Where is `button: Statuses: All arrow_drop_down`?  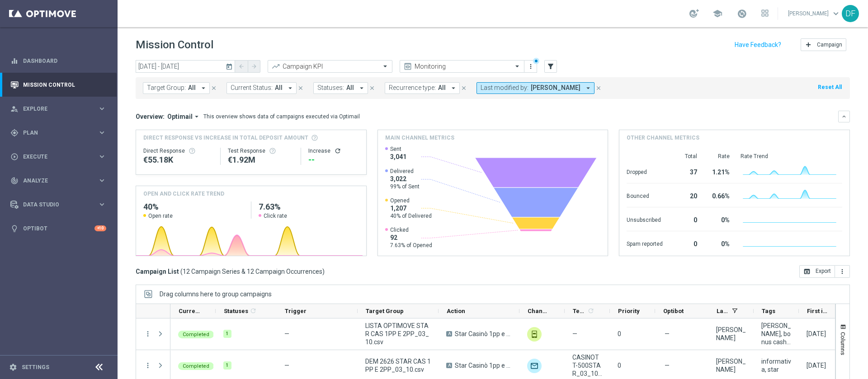 button: Statuses: All arrow_drop_down is located at coordinates (341, 88).